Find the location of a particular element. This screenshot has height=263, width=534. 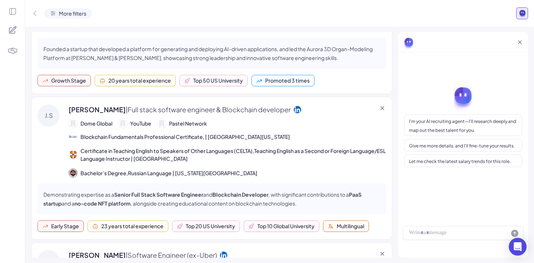

span: | Software Engineer (ex-Uber) is located at coordinates (171, 255).